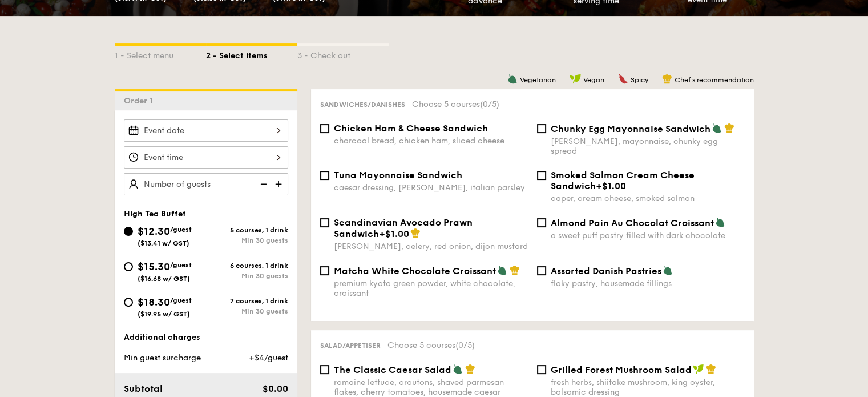  What do you see at coordinates (251, 54) in the screenshot?
I see `div: 2 - Select items` at bounding box center [251, 54].